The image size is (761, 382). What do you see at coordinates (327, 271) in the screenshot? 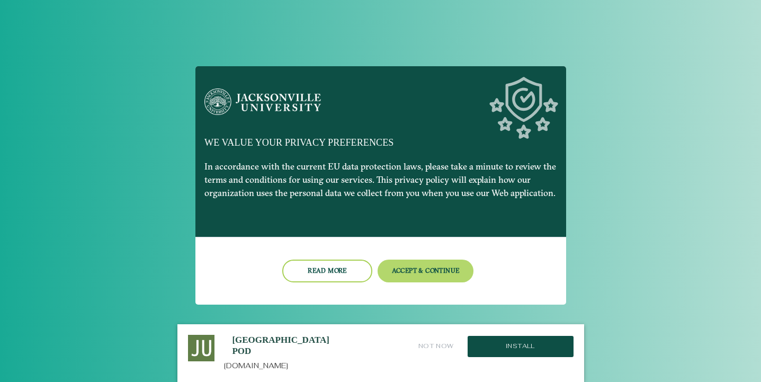
I see `button: Read more` at bounding box center [327, 271].